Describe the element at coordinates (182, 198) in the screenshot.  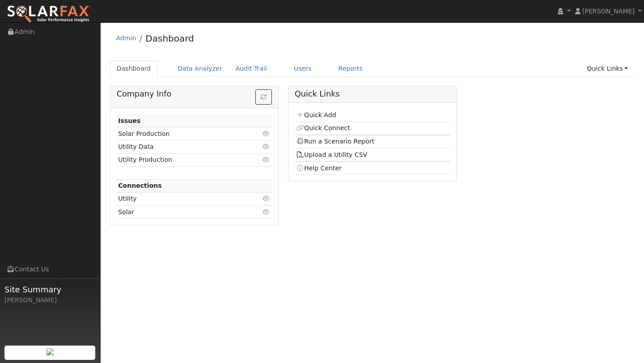
I see `td: Utility` at that location.